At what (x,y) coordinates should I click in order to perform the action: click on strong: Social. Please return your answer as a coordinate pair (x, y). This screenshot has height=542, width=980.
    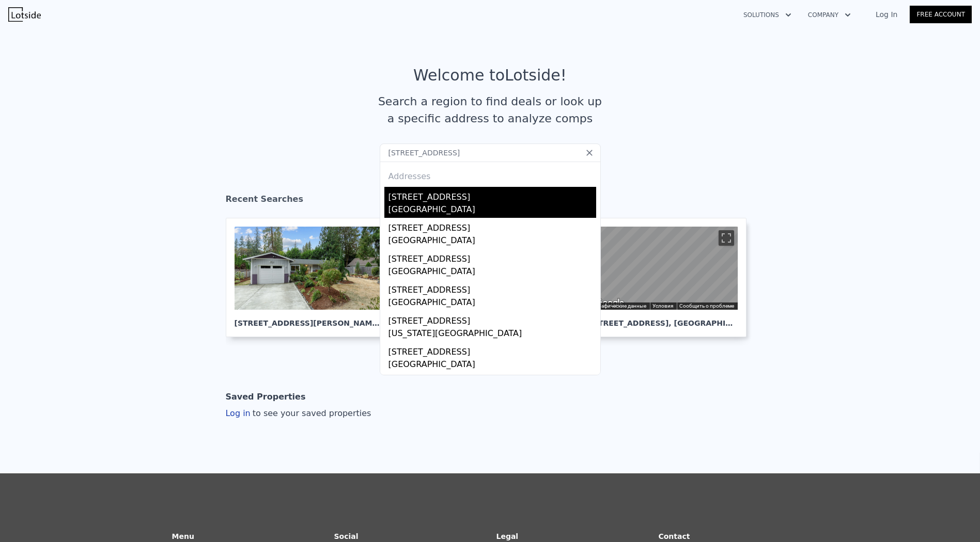
    Looking at the image, I should click on (346, 537).